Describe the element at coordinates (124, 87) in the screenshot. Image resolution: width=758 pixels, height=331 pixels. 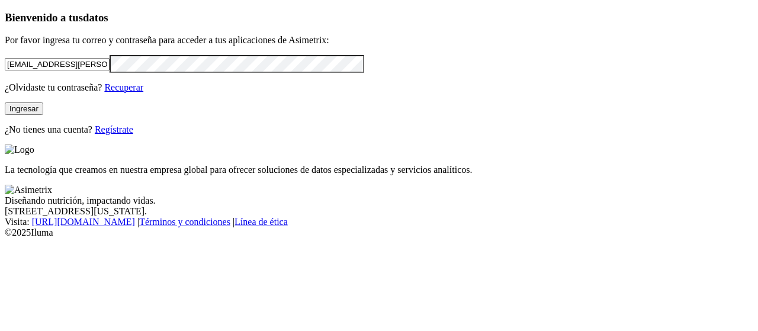
I see `a: Recuperar` at that location.